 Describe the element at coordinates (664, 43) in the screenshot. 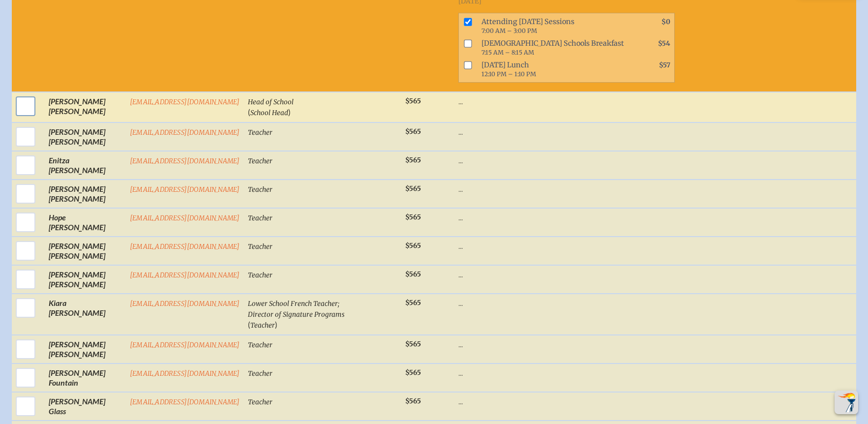

I see `span: $54` at that location.